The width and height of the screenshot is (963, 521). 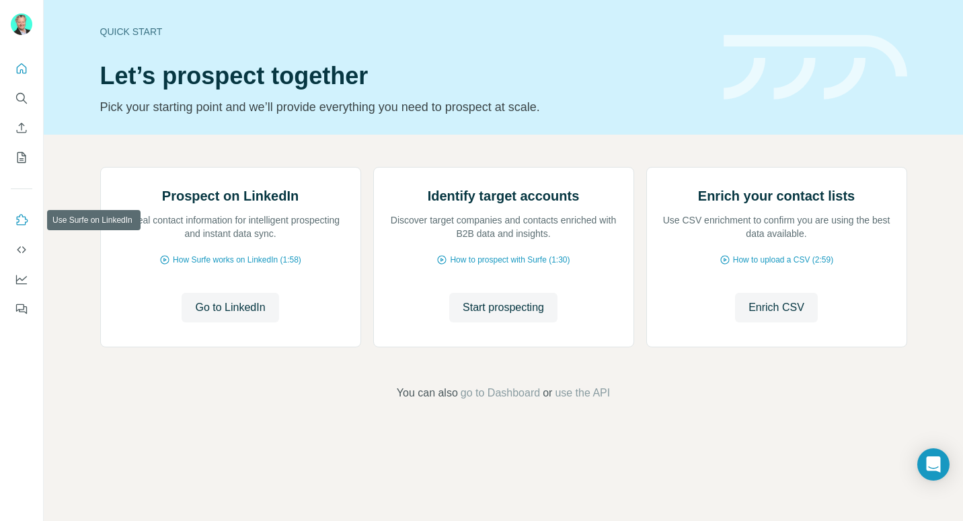 What do you see at coordinates (503, 307) in the screenshot?
I see `span: Start prospecting` at bounding box center [503, 307].